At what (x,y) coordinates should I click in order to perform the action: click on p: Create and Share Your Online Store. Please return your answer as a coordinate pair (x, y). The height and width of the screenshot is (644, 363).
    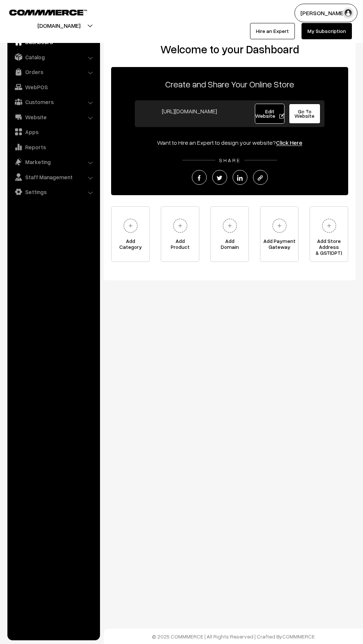
    Looking at the image, I should click on (230, 84).